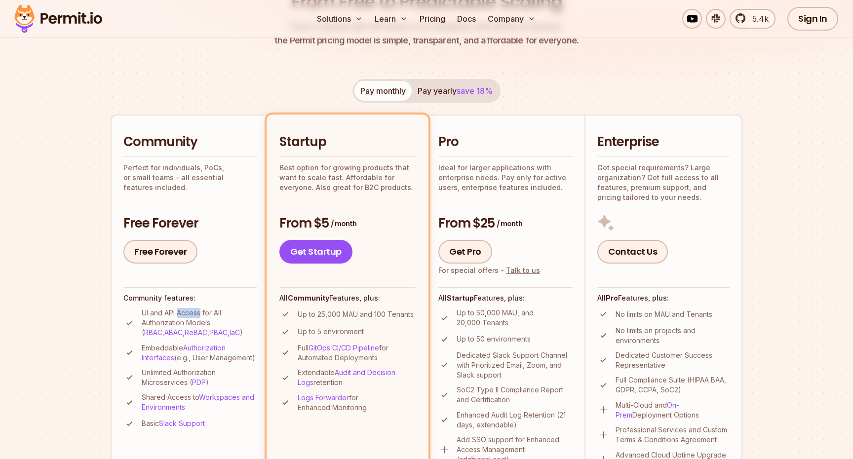  I want to click on p: Full Compliance Suite (HIPAA BAA, GDPR, CCPA, SoC2), so click(673, 385).